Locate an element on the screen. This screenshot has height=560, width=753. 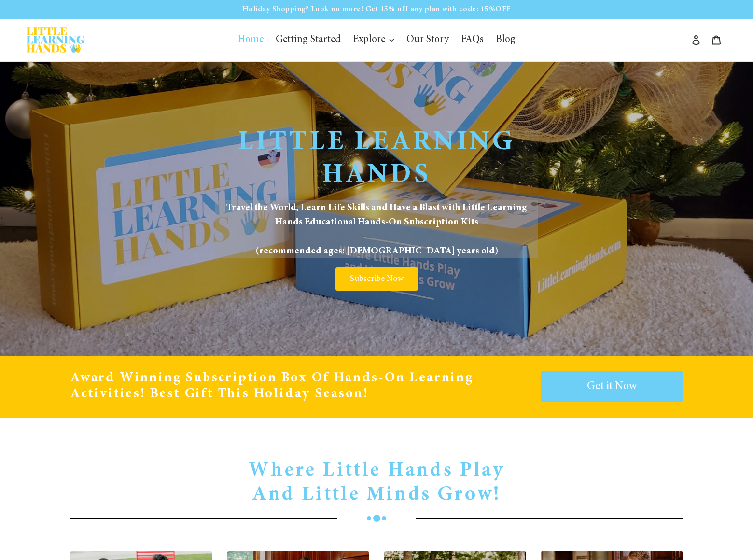
span: Subscribe Now is located at coordinates (376, 279).